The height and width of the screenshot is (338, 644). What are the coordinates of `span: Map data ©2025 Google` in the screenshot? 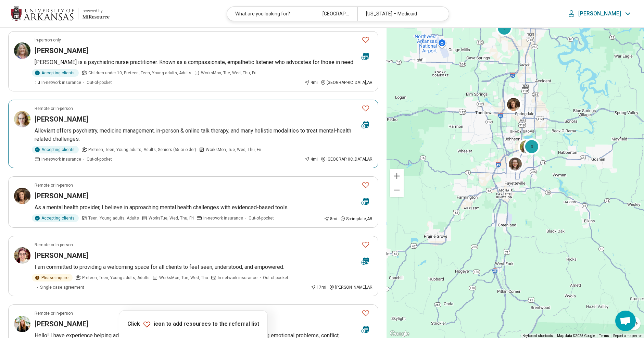 It's located at (576, 335).